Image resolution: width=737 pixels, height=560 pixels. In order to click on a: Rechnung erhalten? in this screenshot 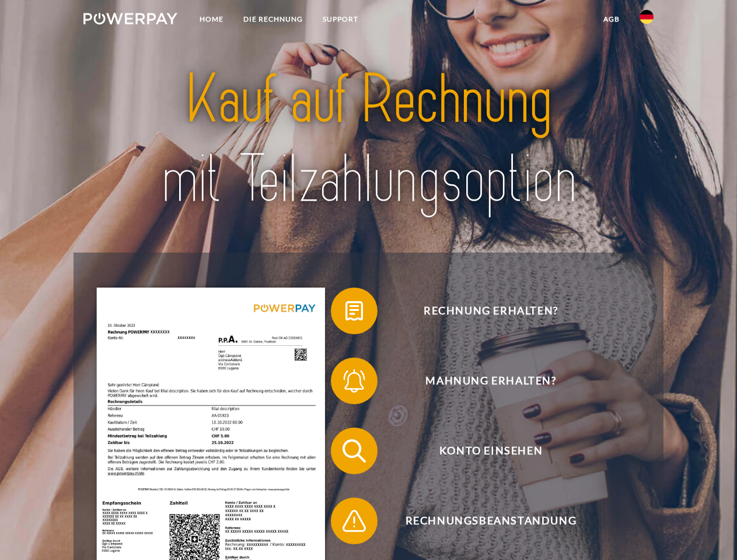, I will do `click(482, 311)`.